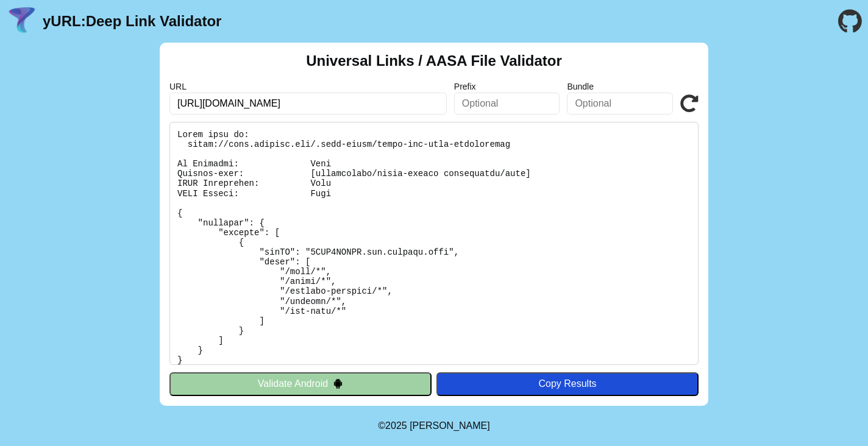 This screenshot has height=446, width=868. I want to click on img: yURL Logo, so click(22, 21).